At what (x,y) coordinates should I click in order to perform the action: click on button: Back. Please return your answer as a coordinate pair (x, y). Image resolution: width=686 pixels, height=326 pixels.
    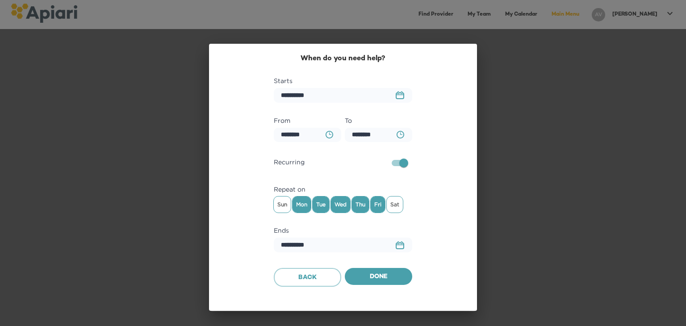
    Looking at the image, I should click on (307, 277).